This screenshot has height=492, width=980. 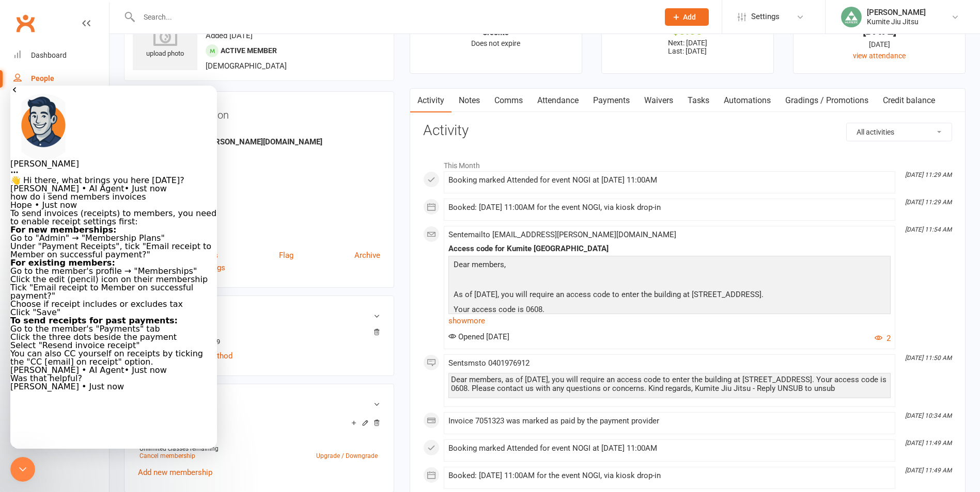 What do you see at coordinates (367, 255) in the screenshot?
I see `a: Archive` at bounding box center [367, 255].